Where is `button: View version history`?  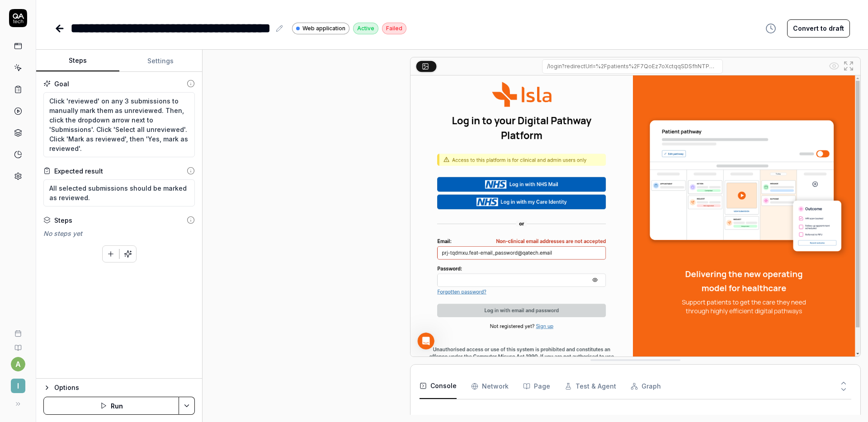 button: View version history is located at coordinates (771, 28).